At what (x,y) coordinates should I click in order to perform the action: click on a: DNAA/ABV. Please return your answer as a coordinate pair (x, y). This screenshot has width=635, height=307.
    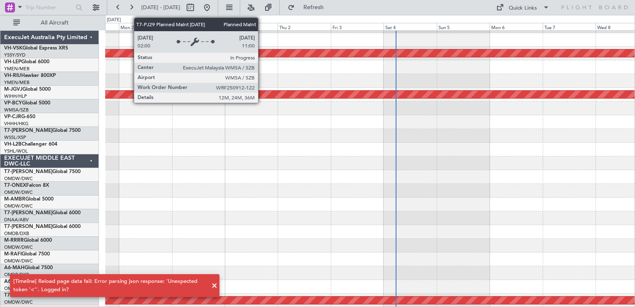
    Looking at the image, I should click on (16, 219).